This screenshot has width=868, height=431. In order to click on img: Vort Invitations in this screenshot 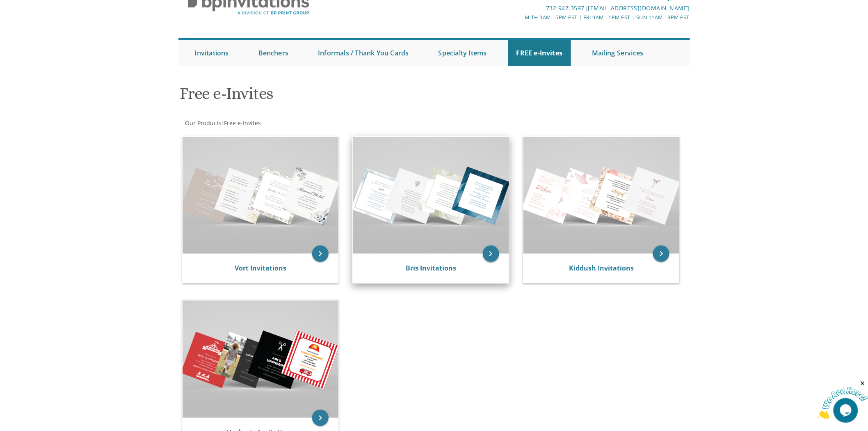, I will do `click(261, 195)`.